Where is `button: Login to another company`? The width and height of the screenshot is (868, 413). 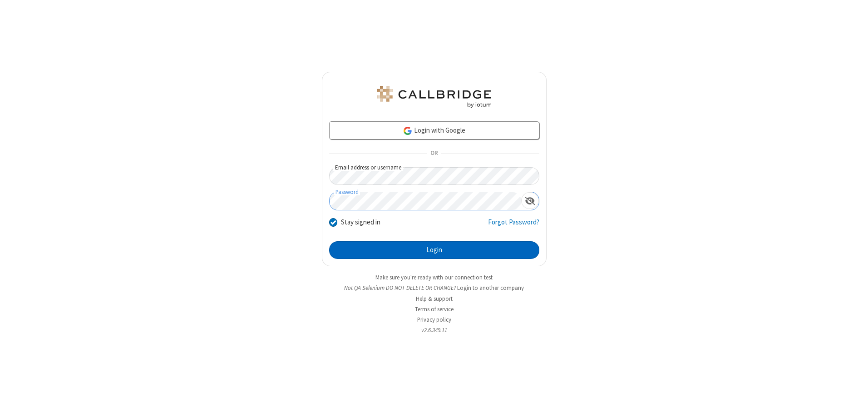
button: Login to another company is located at coordinates (491, 288).